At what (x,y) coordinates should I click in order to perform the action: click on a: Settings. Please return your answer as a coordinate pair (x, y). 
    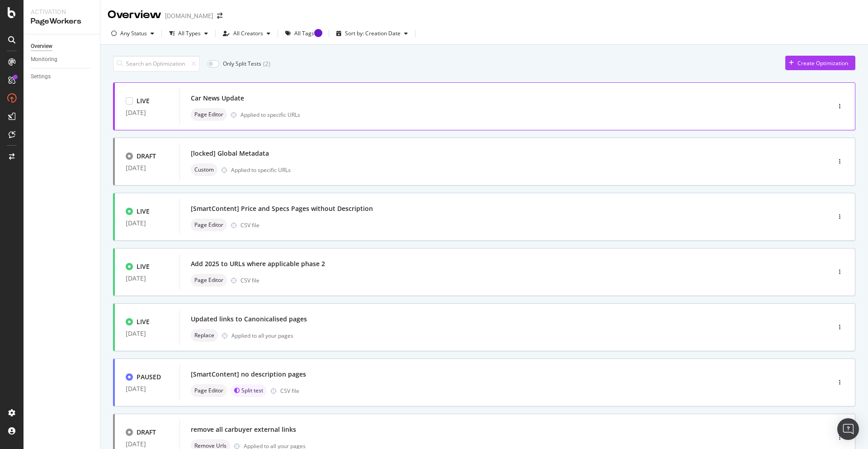
    Looking at the image, I should click on (62, 76).